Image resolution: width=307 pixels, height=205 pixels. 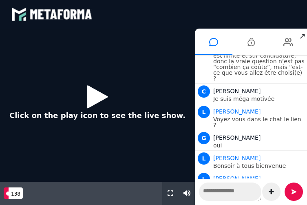 I want to click on p: Je suis méga motivée, so click(x=259, y=99).